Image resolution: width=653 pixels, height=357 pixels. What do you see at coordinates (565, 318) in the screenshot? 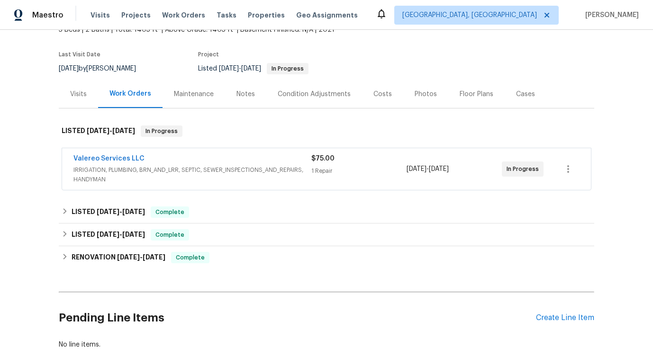
I see `div: Create Line Item` at bounding box center [565, 318].